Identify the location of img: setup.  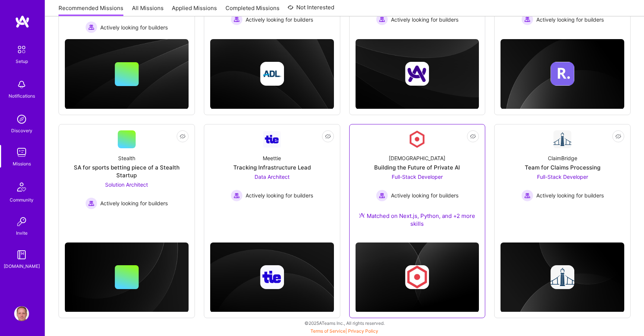
(22, 50).